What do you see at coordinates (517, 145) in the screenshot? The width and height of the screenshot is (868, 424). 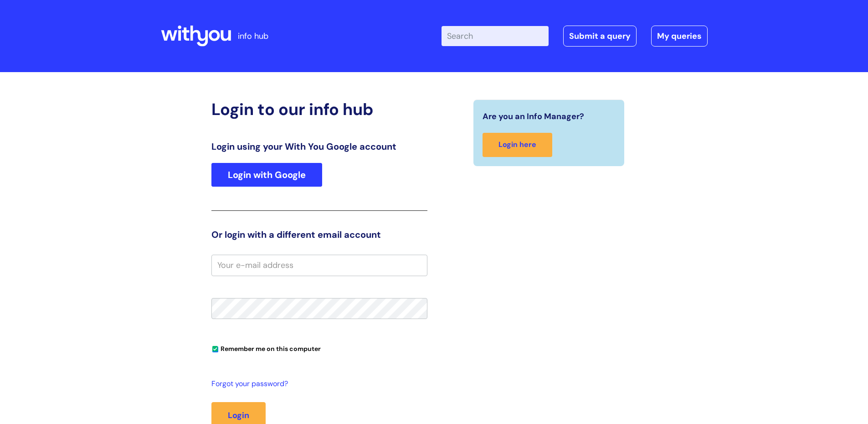 I see `a: Login here` at bounding box center [517, 145].